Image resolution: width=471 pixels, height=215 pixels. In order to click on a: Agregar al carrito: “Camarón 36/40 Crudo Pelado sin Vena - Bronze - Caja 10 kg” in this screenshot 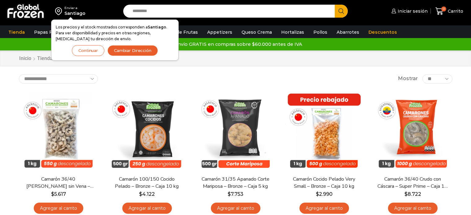, I will do `click(59, 209)`.